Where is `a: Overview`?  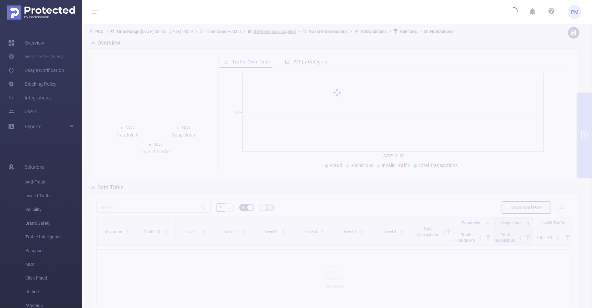
a: Overview is located at coordinates (26, 43).